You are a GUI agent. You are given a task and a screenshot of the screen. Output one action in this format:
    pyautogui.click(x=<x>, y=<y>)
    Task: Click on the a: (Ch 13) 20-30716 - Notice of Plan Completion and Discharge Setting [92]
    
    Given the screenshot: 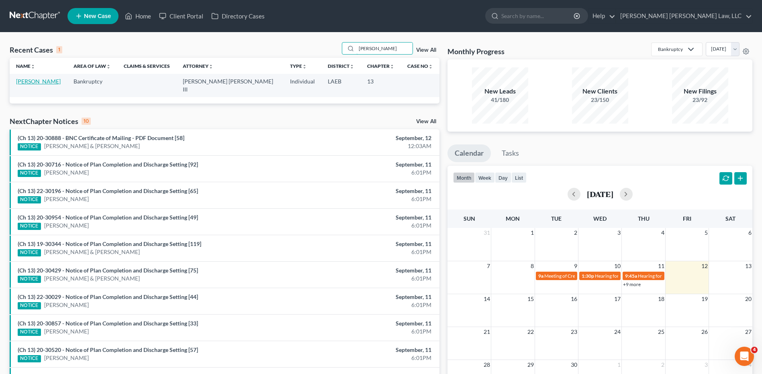 What is the action you would take?
    pyautogui.click(x=108, y=164)
    